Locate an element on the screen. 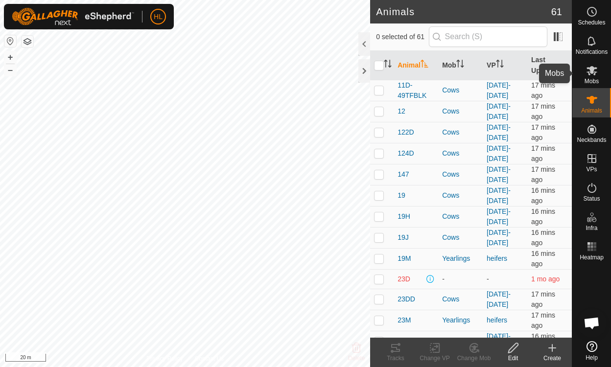 Image resolution: width=611 pixels, height=367 pixels. span: Notifications is located at coordinates (592, 52).